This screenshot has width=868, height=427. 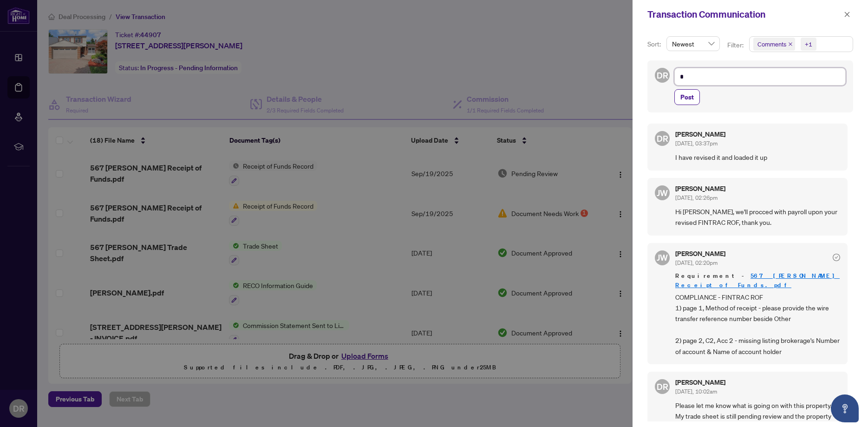 What do you see at coordinates (655, 44) in the screenshot?
I see `p: Sort:` at bounding box center [655, 44].